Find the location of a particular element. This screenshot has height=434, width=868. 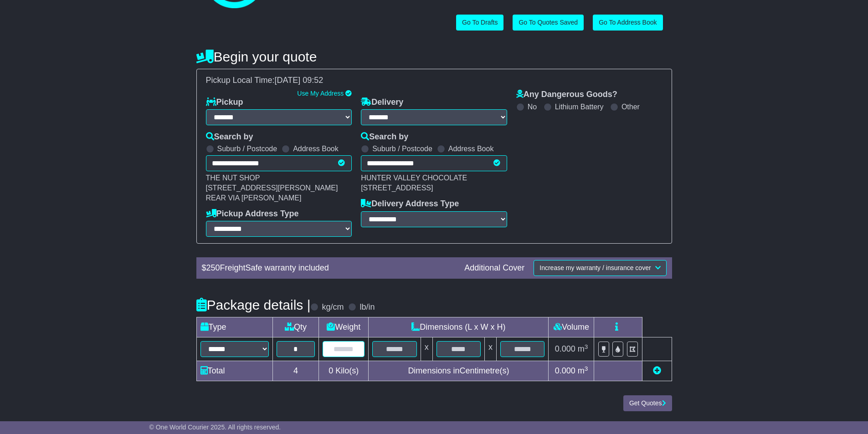

td: Volume is located at coordinates (571, 327).